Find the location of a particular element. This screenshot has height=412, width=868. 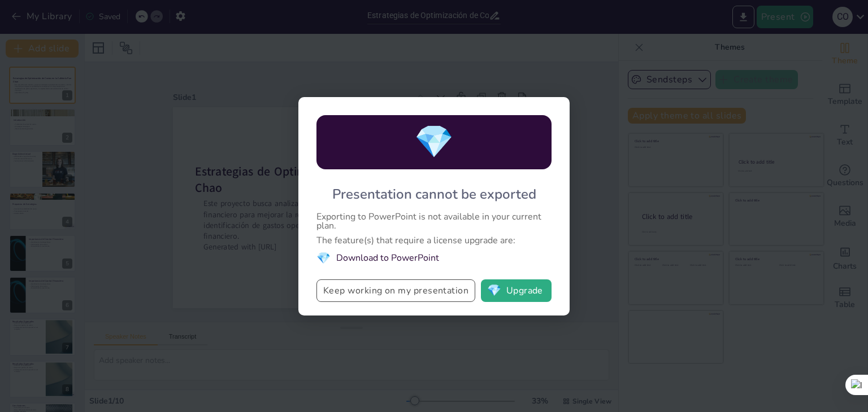

button: diamondUpgrade is located at coordinates (516, 291).